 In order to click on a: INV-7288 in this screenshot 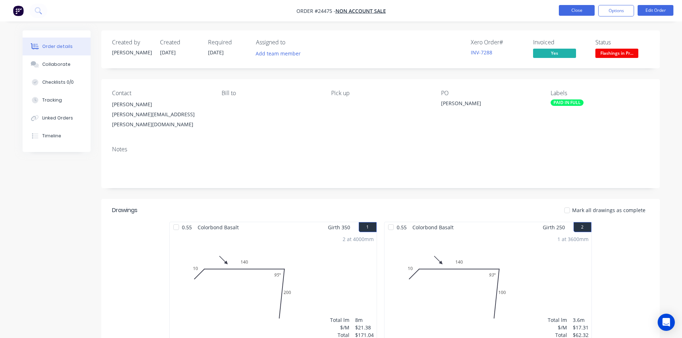, I will do `click(482, 52)`.